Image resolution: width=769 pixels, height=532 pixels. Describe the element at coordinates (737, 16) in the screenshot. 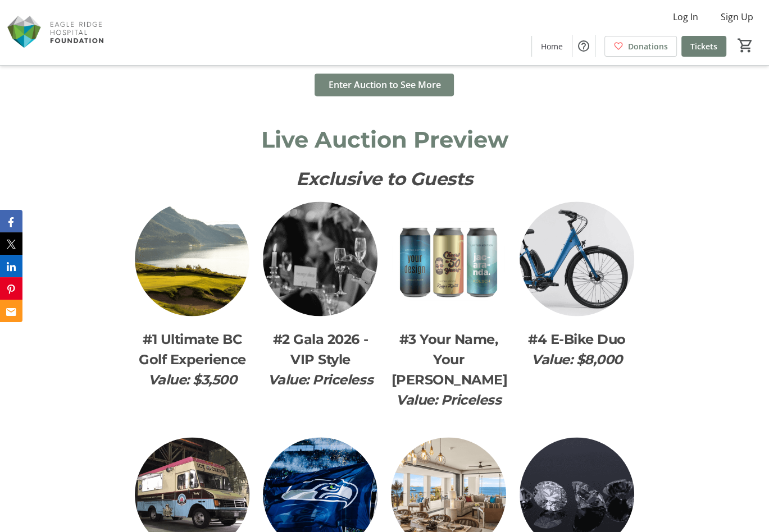

I see `span: Sign Up` at that location.